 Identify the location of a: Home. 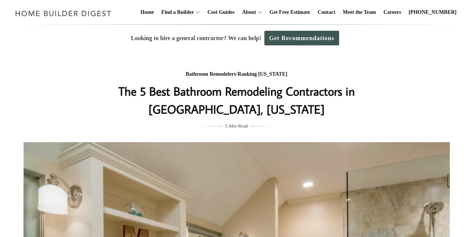
(147, 12).